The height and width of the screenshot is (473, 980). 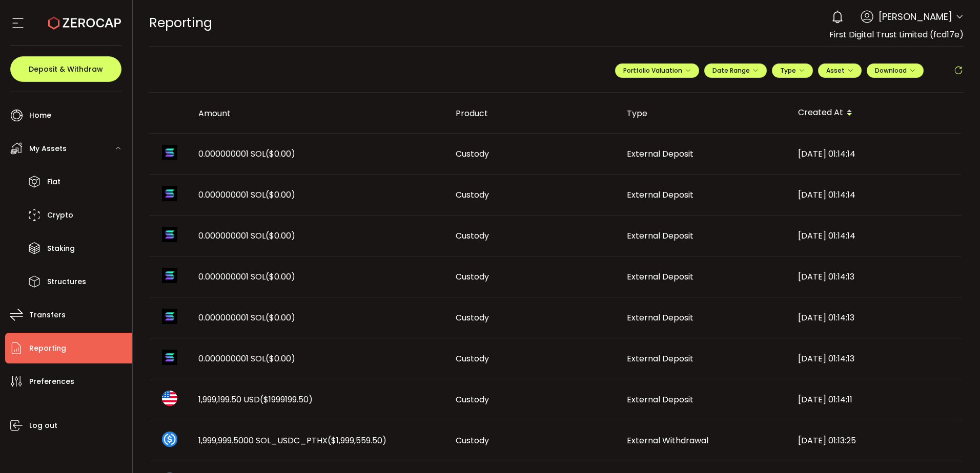 I want to click on span: Preferences, so click(x=52, y=382).